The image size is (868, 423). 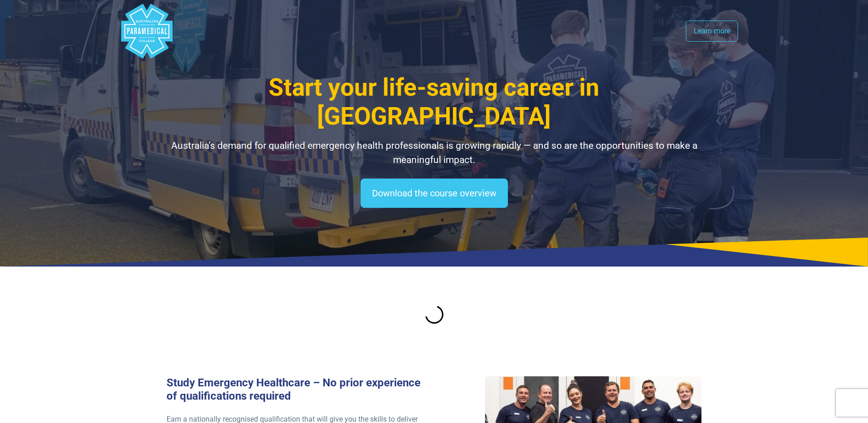 I want to click on p: Australia’s demand for qualified emergency health professionals is growing rapidly — and so are t..., so click(x=434, y=153).